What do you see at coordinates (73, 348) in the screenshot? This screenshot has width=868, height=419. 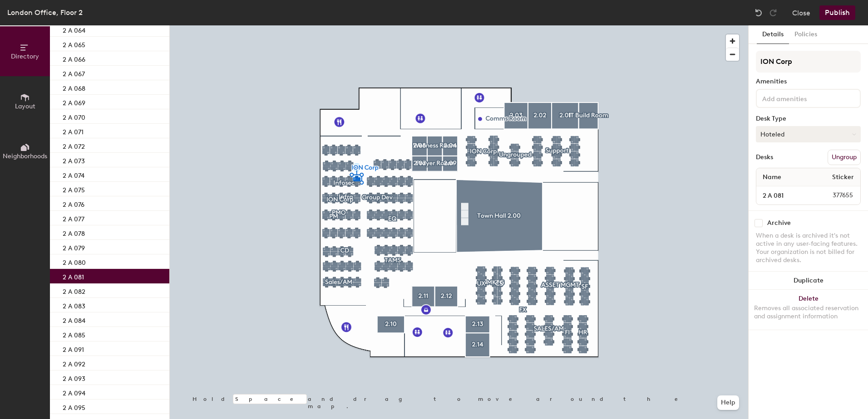 I see `p: 2 A 091` at bounding box center [73, 348].